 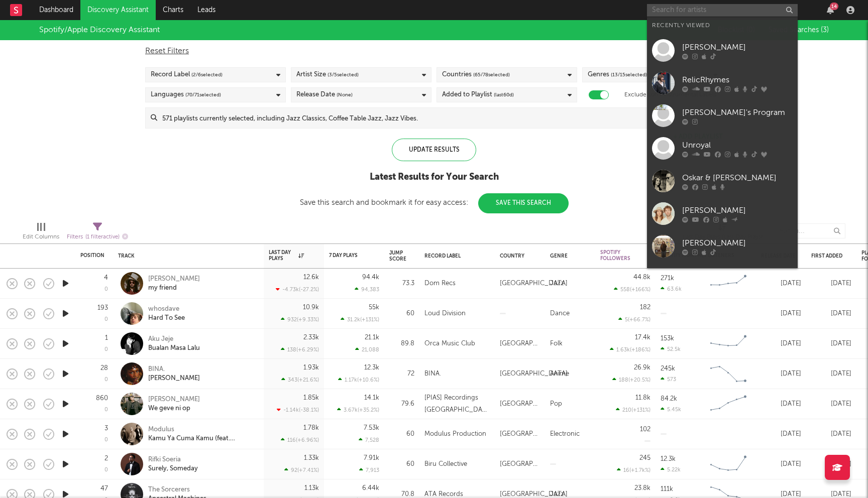 What do you see at coordinates (311, 307) in the screenshot?
I see `div: 10.9k` at bounding box center [311, 307].